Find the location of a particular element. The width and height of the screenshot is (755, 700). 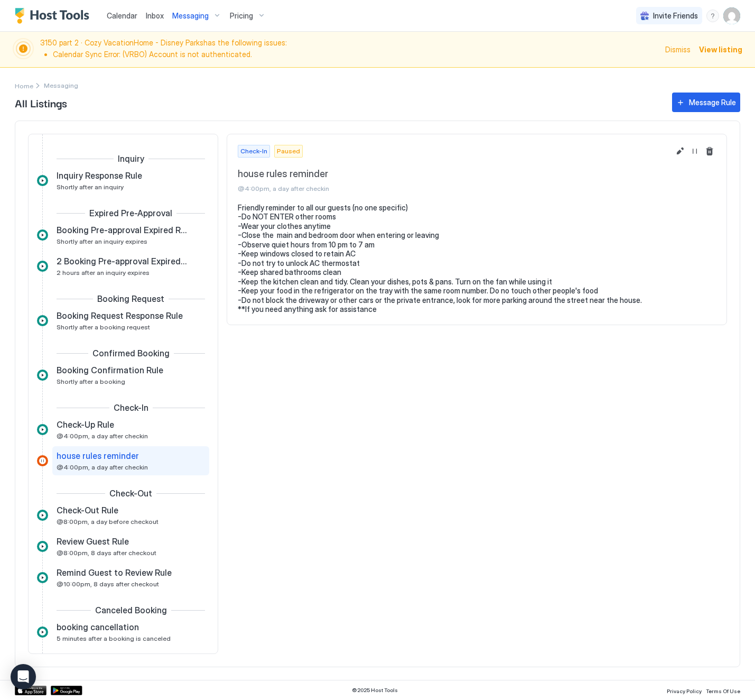

span: Inbox is located at coordinates (155, 15).